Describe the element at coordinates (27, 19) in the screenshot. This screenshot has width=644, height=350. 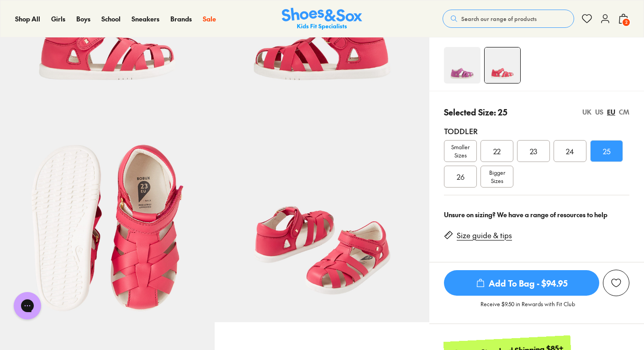
I see `a: Shop All` at that location.